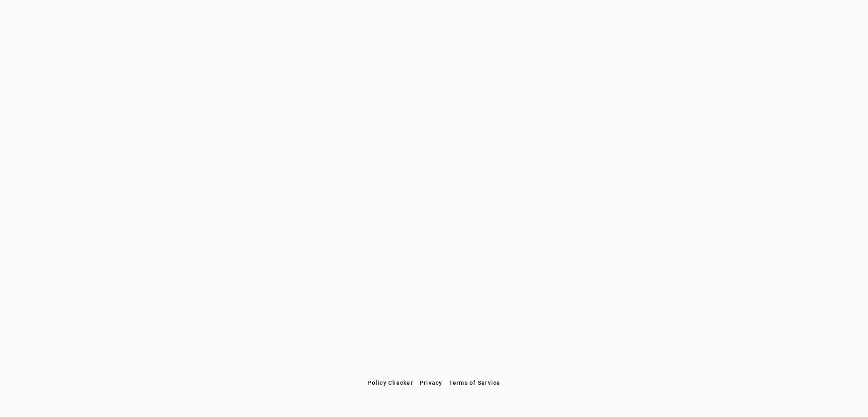 Image resolution: width=868 pixels, height=417 pixels. I want to click on button: Terms of Service, so click(475, 383).